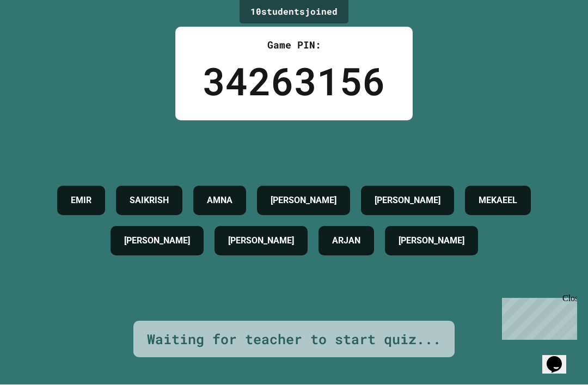 Image resolution: width=588 pixels, height=385 pixels. I want to click on h4: MEKAEEL, so click(497, 201).